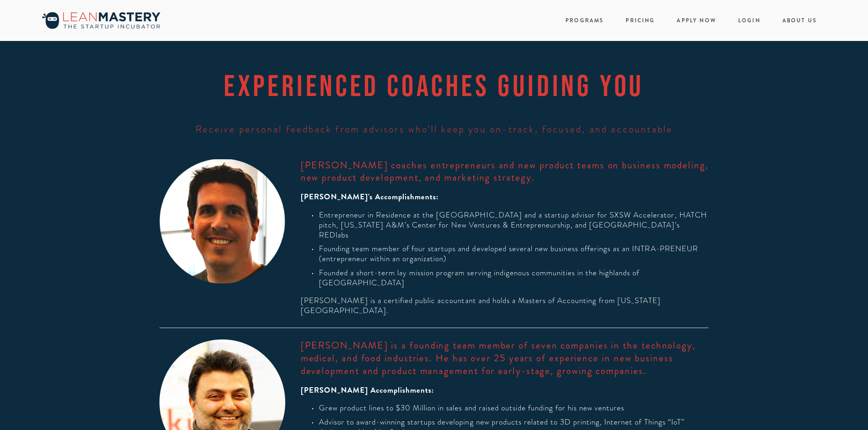 This screenshot has height=430, width=868. What do you see at coordinates (749, 21) in the screenshot?
I see `a: Login` at bounding box center [749, 21].